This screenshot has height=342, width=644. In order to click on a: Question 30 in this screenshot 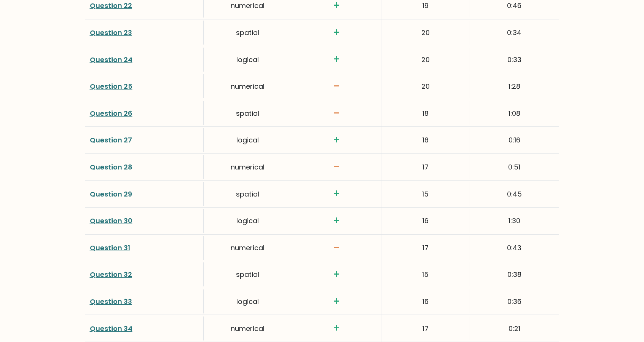, I will do `click(111, 221)`.